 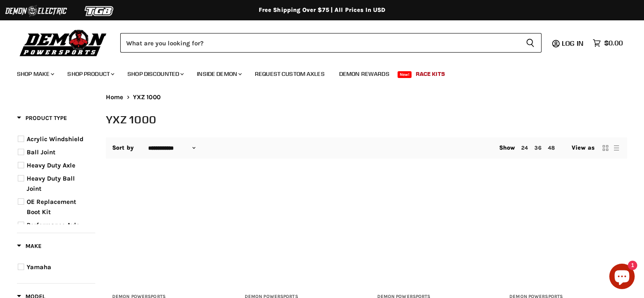 I want to click on span: New!, so click(x=405, y=74).